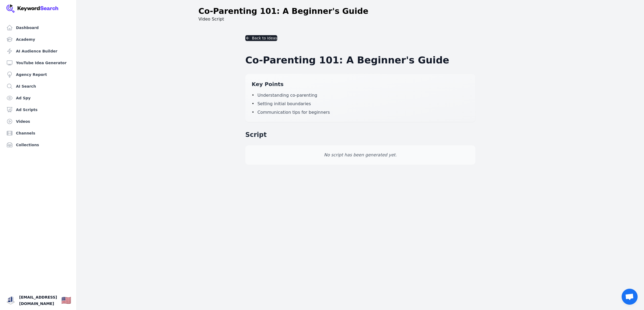  What do you see at coordinates (261, 38) in the screenshot?
I see `a: Back to Ideas` at bounding box center [261, 38].